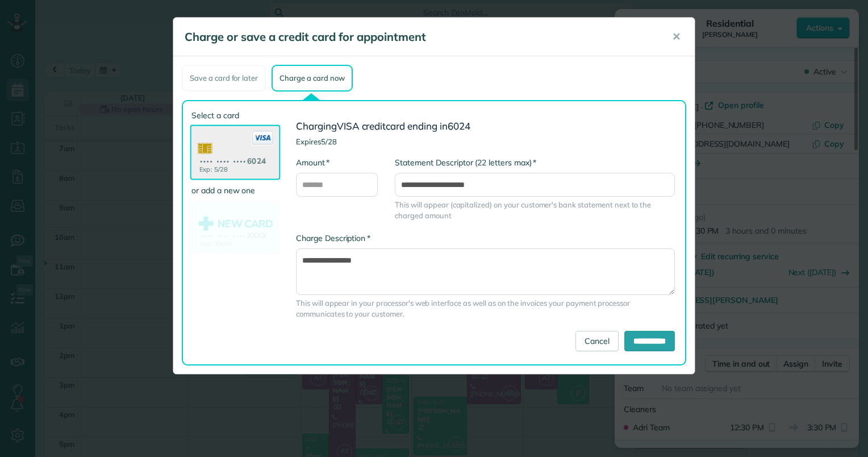 The width and height of the screenshot is (868, 457). I want to click on h4: Expires, so click(486, 141).